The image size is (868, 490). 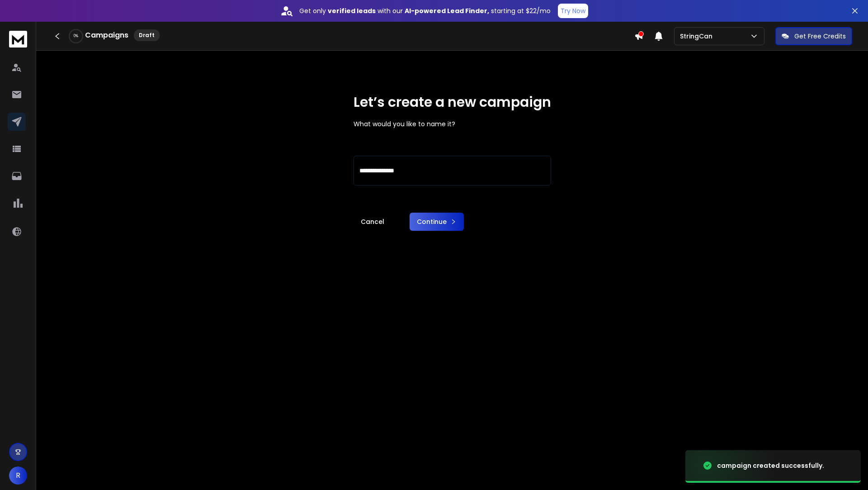 What do you see at coordinates (573, 11) in the screenshot?
I see `button: Try Now` at bounding box center [573, 11].